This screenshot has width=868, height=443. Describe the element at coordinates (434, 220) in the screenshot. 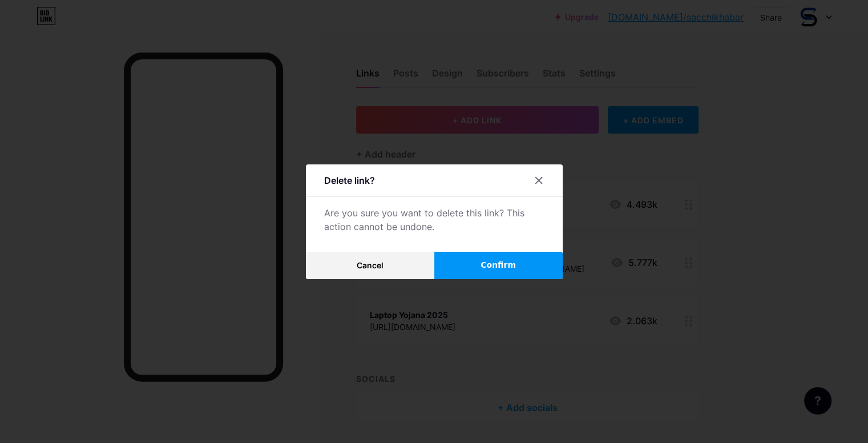

I see `div: Are you sure you want to delete this link? This action cannot be undone.` at that location.